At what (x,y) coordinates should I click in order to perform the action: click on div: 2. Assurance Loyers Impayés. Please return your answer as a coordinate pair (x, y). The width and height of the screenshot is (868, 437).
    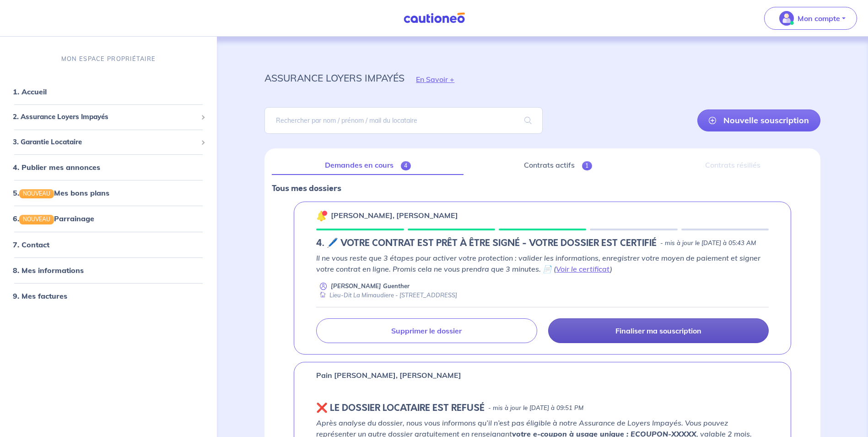
    Looking at the image, I should click on (108, 117).